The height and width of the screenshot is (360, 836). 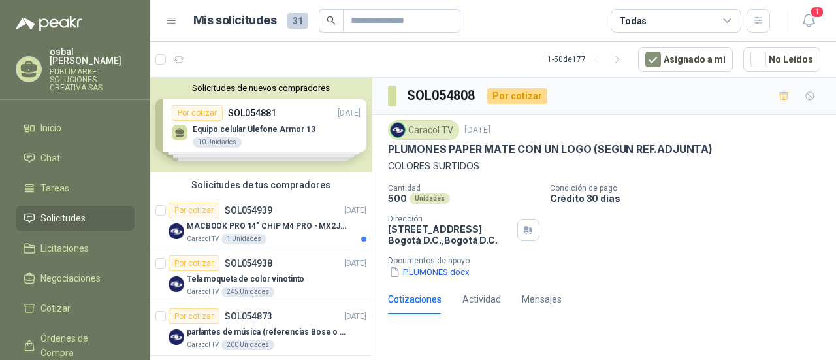 I want to click on button: Asignado a mi, so click(x=685, y=59).